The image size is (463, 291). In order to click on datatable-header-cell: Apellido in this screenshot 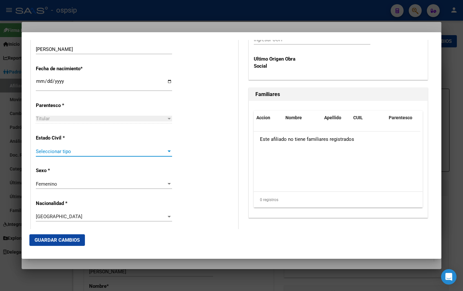, I will do `click(336, 118)`.